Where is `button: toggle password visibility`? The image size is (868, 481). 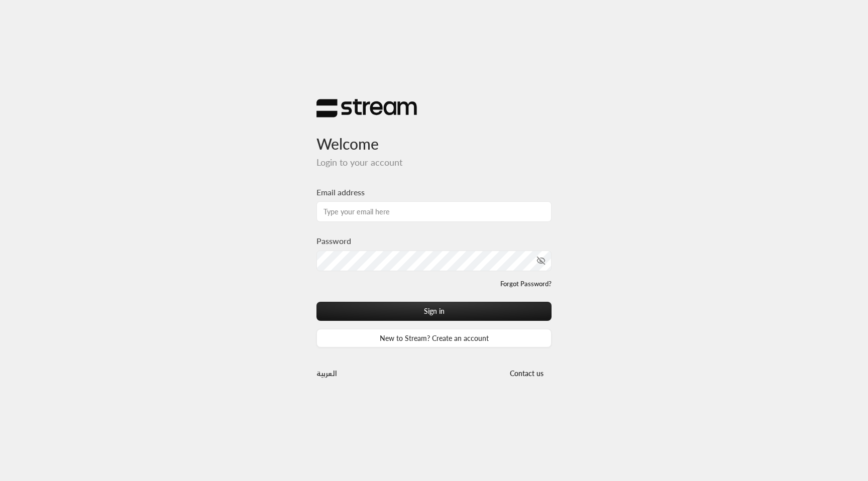
button: toggle password visibility is located at coordinates (541, 260).